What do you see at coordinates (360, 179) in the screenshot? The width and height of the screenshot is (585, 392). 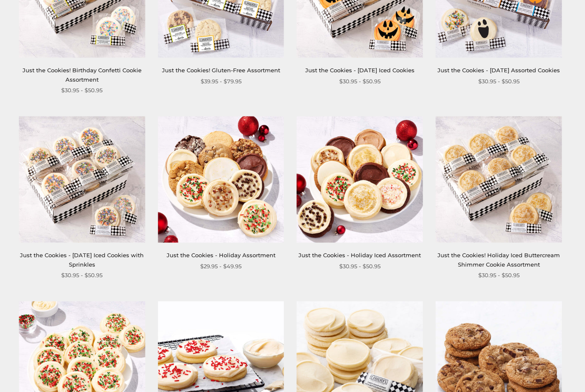 I see `img: Just the Cookies - Holiday Iced Assortment` at bounding box center [360, 179].